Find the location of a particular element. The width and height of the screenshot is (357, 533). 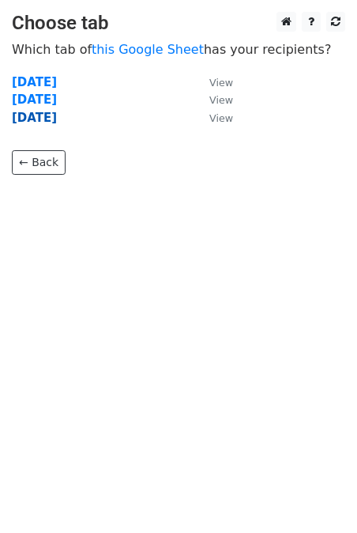

p: Which tab of has your recipients? is located at coordinates (179, 49).